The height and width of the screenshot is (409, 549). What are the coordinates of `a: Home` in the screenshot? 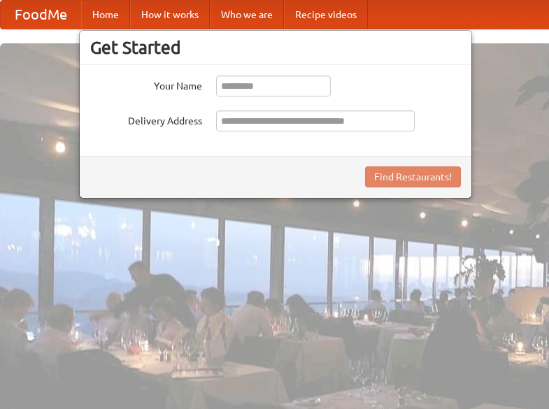 It's located at (106, 15).